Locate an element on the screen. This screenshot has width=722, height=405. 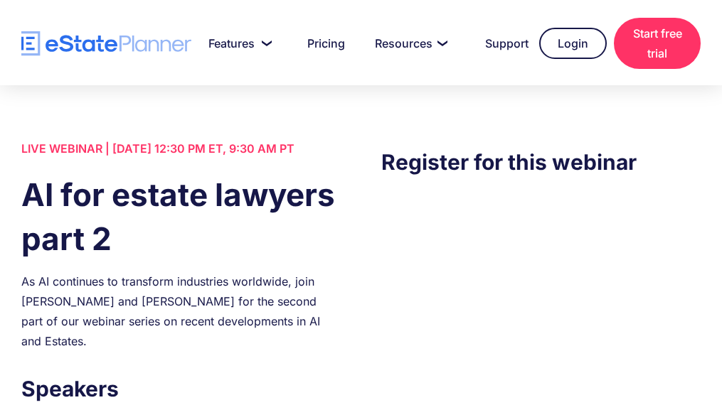
a: Pricing is located at coordinates (320, 43).